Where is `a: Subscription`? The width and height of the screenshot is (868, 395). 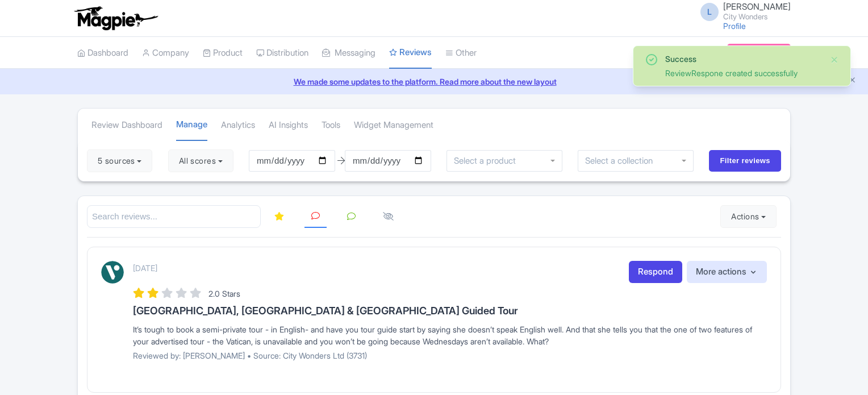 a: Subscription is located at coordinates (759, 52).